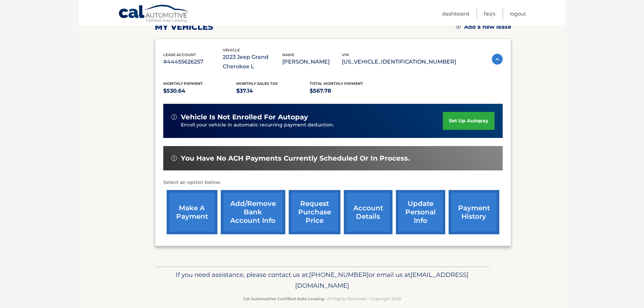 The width and height of the screenshot is (644, 308). Describe the element at coordinates (154, 14) in the screenshot. I see `a: Cal Automotive` at that location.